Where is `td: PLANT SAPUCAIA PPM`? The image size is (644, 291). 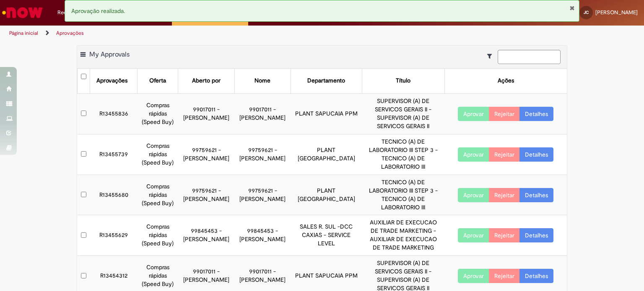 td: PLANT SAPUCAIA PPM is located at coordinates (327, 114).